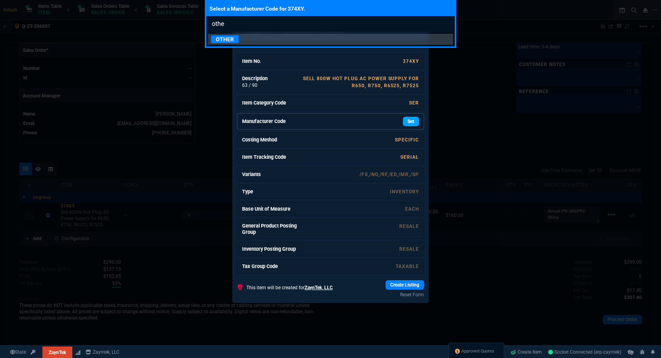 The width and height of the screenshot is (661, 358). I want to click on a: API TOKEN, so click(33, 352).